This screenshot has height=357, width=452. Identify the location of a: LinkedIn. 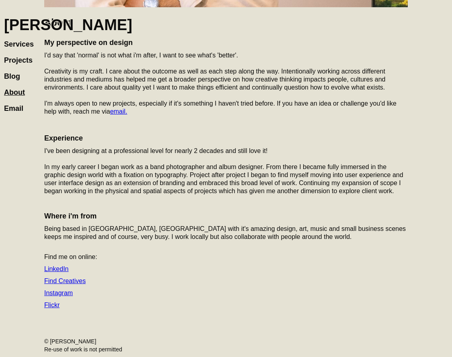
(56, 269).